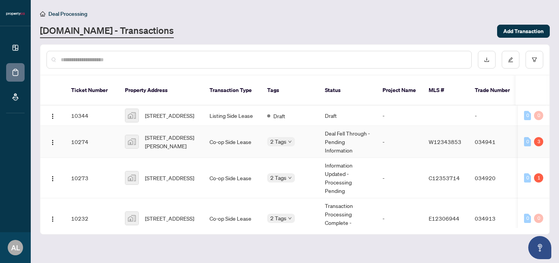  I want to click on span: AL, so click(15, 247).